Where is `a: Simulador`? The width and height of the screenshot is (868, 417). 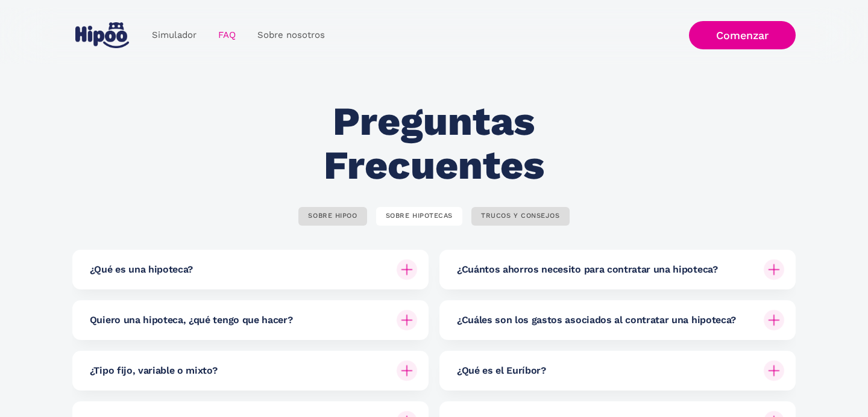 a: Simulador is located at coordinates (174, 35).